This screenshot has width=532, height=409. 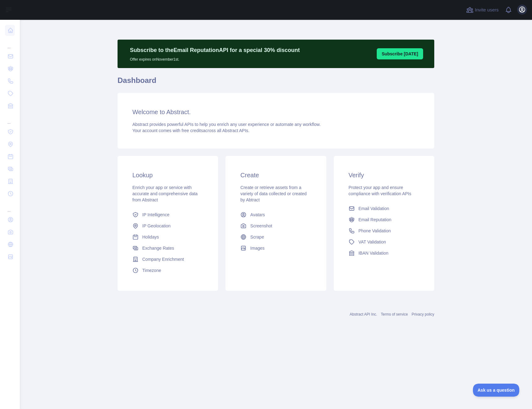 I want to click on a: VAT Validation, so click(x=384, y=242).